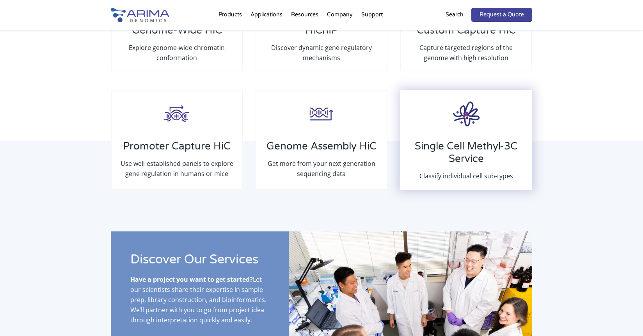 This screenshot has height=336, width=643. Describe the element at coordinates (177, 149) in the screenshot. I see `h3: Promoter Capture HiC` at that location.